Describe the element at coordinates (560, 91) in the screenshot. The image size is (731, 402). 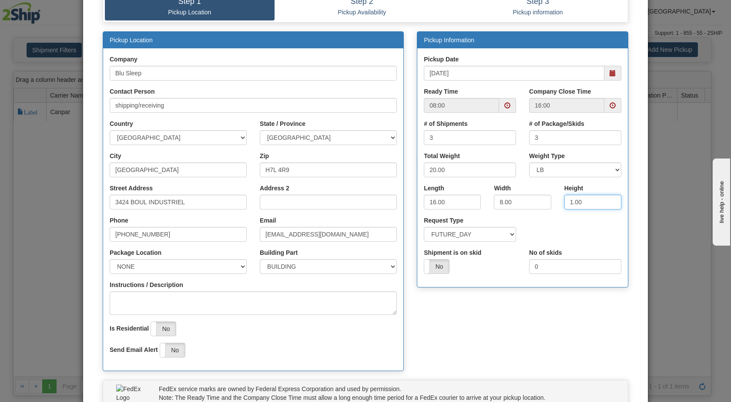
I see `label: Company Close Time` at that location.